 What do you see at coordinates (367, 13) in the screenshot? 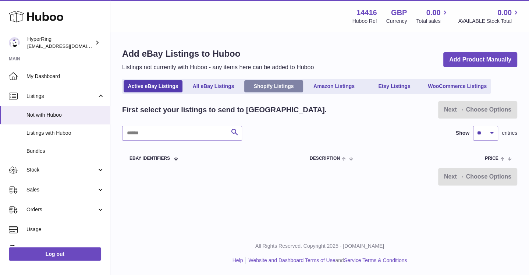
I see `strong: 14416` at bounding box center [367, 13].